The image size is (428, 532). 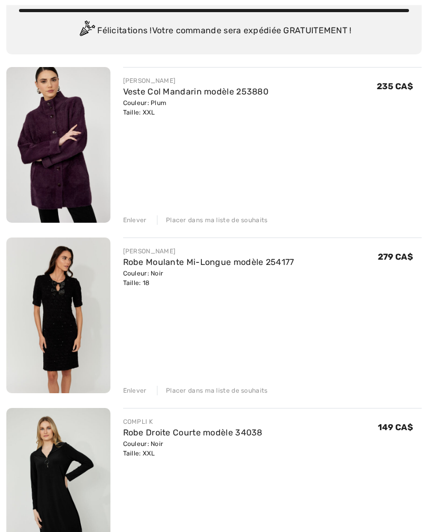 I want to click on span: 279 CA$, so click(x=395, y=257).